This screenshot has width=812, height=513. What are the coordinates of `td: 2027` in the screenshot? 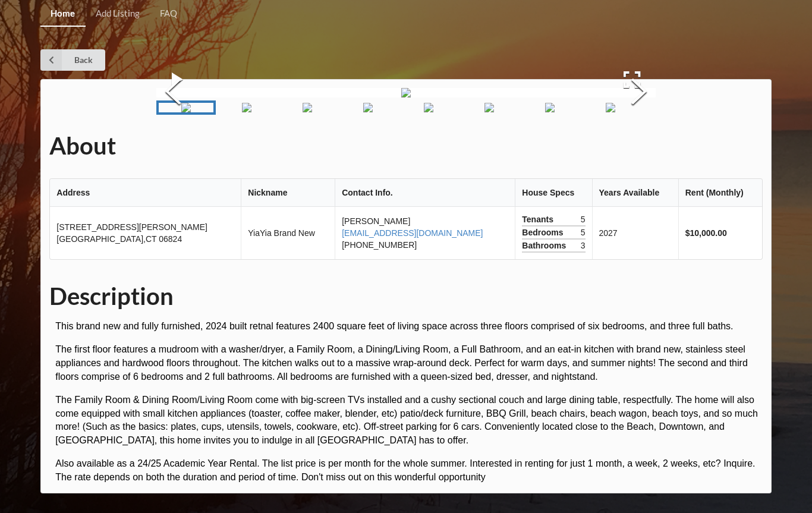 It's located at (635, 233).